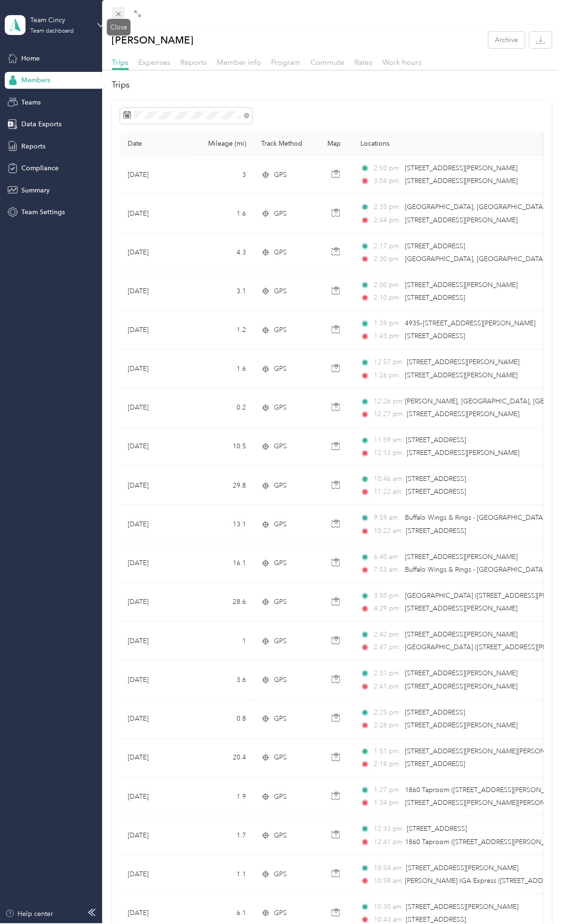  What do you see at coordinates (387, 518) in the screenshot?
I see `span: 9:59 am` at bounding box center [387, 518].